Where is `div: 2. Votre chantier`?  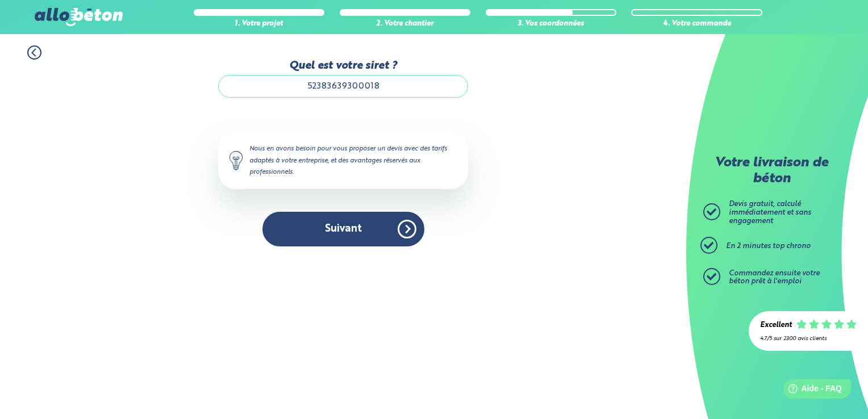 div: 2. Votre chantier is located at coordinates (405, 24).